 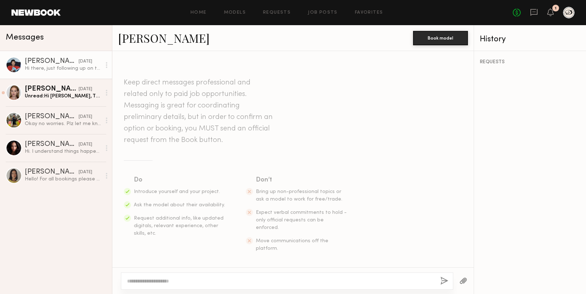 What do you see at coordinates (179, 205) in the screenshot?
I see `span: Ask the model about their availability.` at bounding box center [179, 205].